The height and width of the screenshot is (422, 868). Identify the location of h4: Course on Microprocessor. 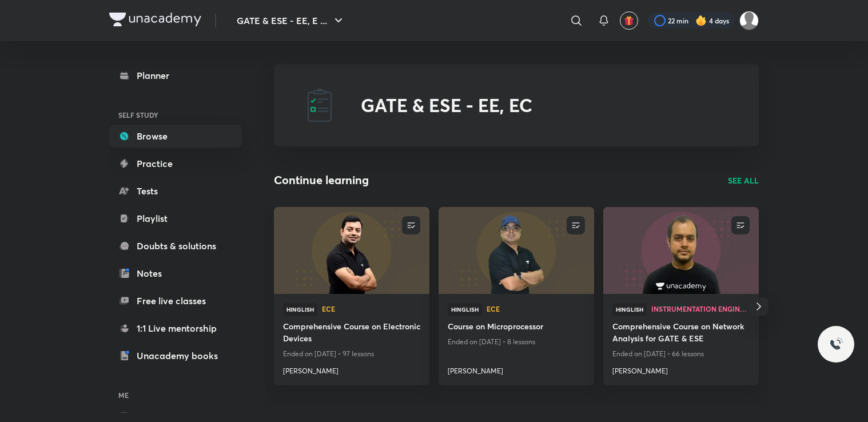
(516, 327).